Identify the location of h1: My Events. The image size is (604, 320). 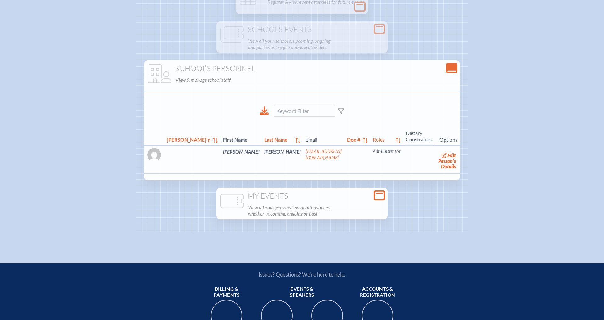
(302, 196).